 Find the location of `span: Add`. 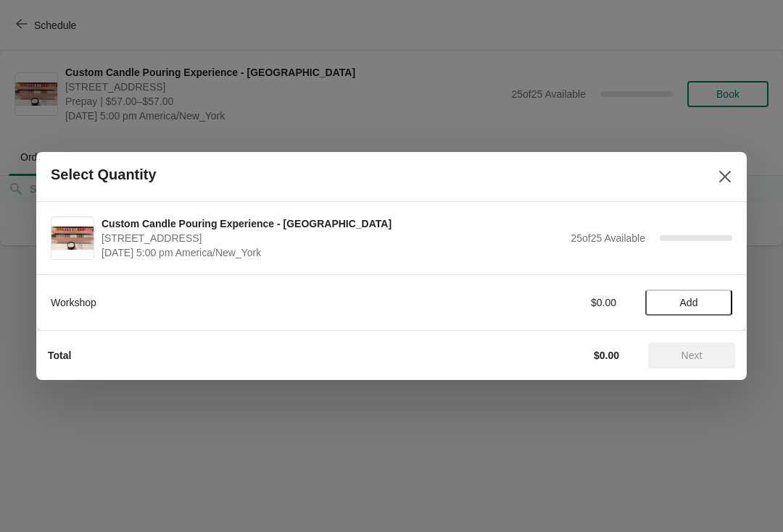

span: Add is located at coordinates (689, 303).